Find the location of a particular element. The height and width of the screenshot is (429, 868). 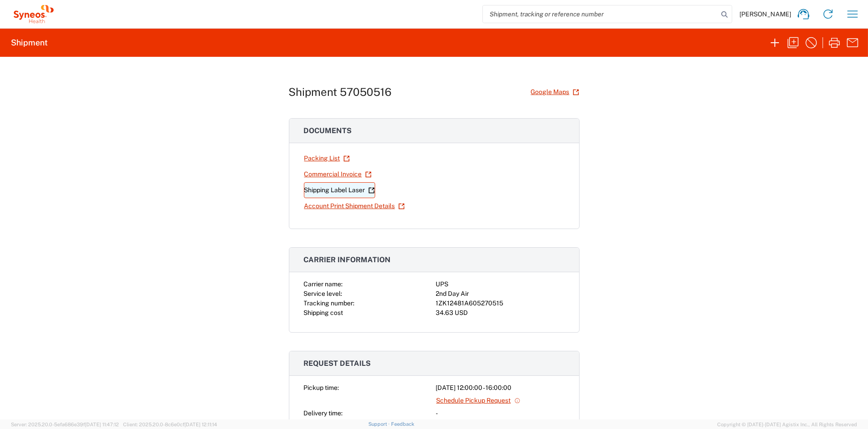

span: Pickup time: is located at coordinates (322, 388).